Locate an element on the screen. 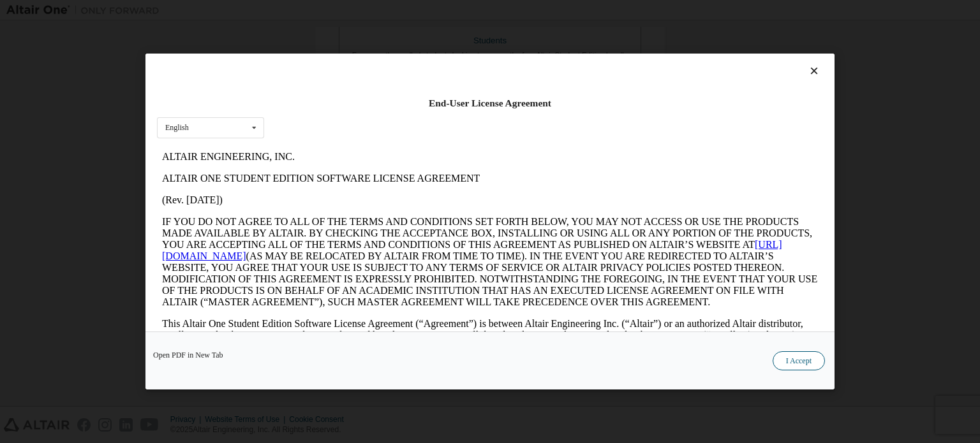 This screenshot has width=980, height=443. div: End-User License Agreement is located at coordinates (490, 103).